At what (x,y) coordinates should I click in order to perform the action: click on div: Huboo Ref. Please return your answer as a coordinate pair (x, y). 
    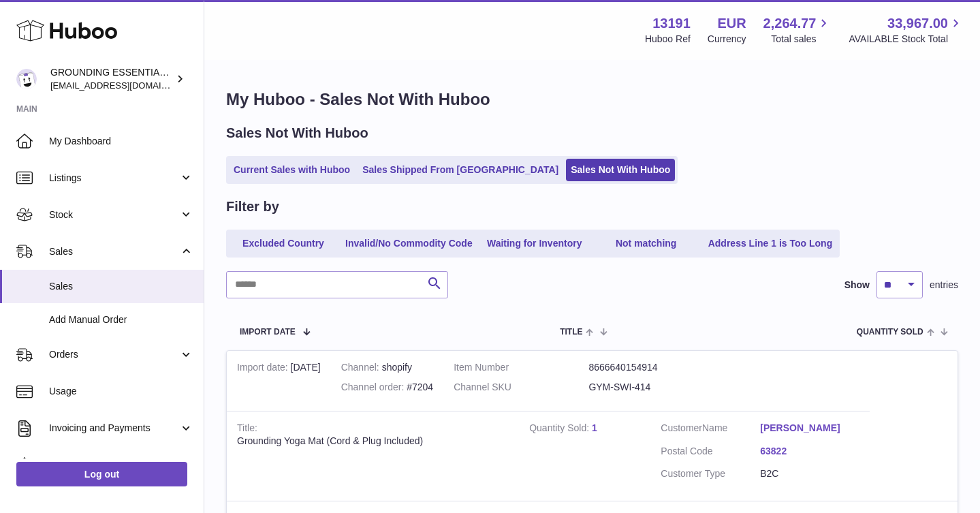
    Looking at the image, I should click on (667, 39).